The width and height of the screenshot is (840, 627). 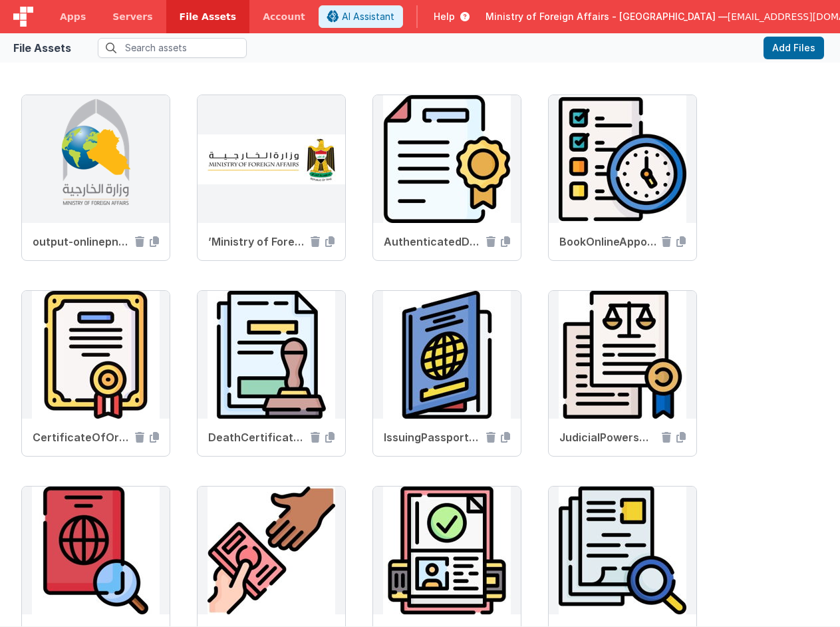 I want to click on span: Servers, so click(x=132, y=16).